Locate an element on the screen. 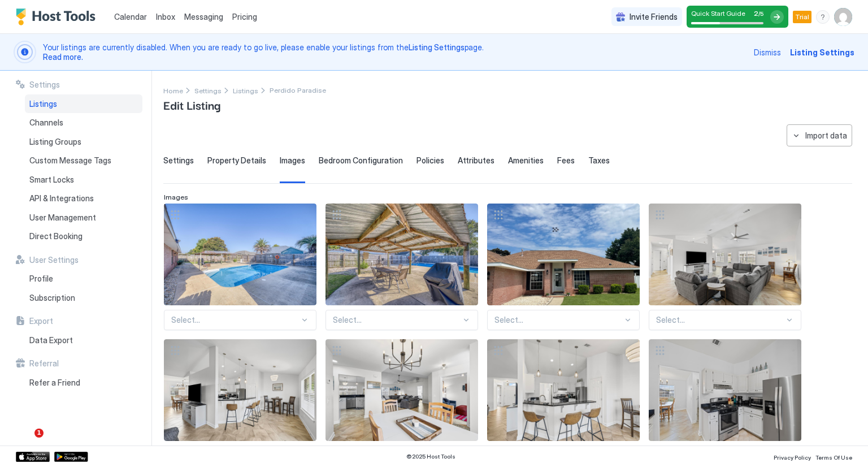 The image size is (868, 467). a: Host Tools Logo is located at coordinates (58, 17).